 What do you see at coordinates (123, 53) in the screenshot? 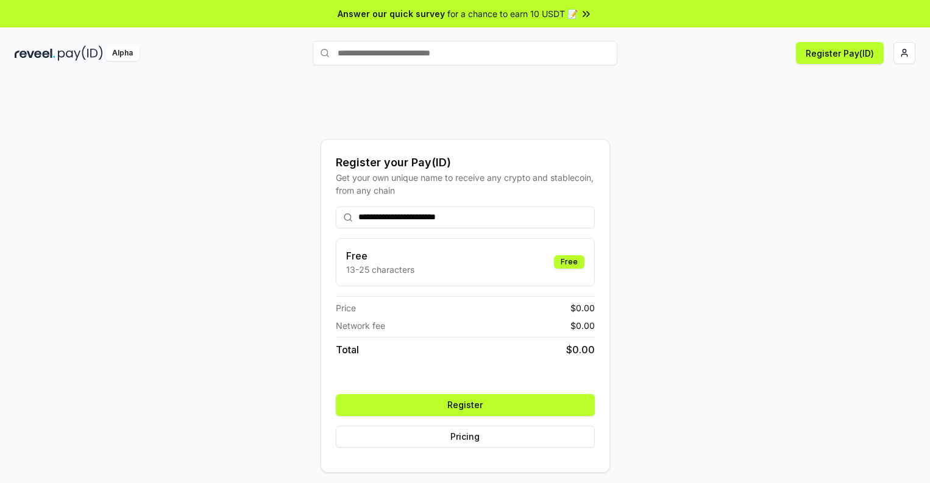
I see `div: Alpha` at bounding box center [123, 53].